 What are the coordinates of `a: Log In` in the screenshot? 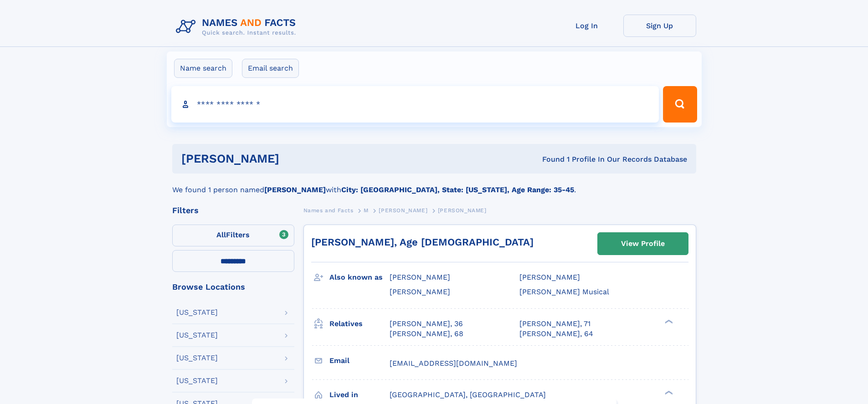 It's located at (587, 26).